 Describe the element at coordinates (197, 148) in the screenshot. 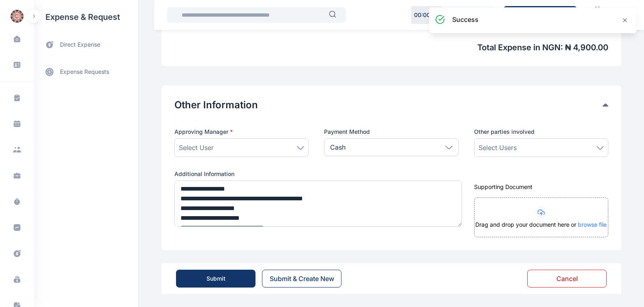

I see `span: Select User` at that location.